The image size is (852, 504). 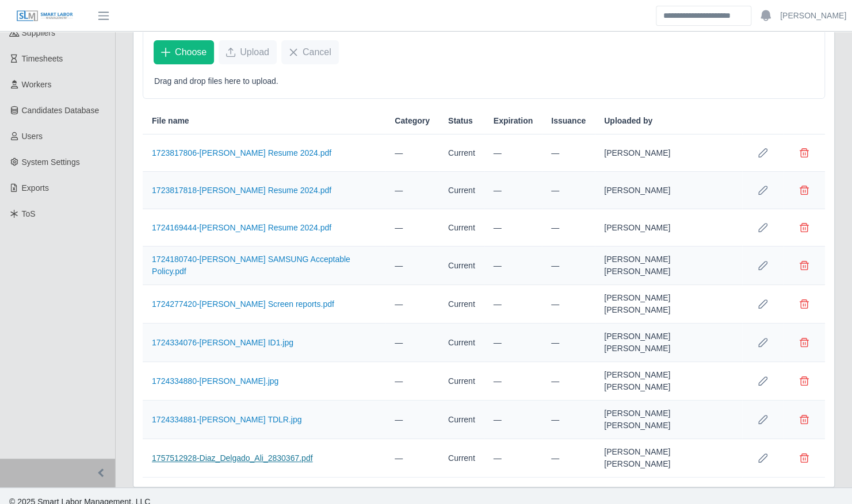 I want to click on span: Upload, so click(x=255, y=52).